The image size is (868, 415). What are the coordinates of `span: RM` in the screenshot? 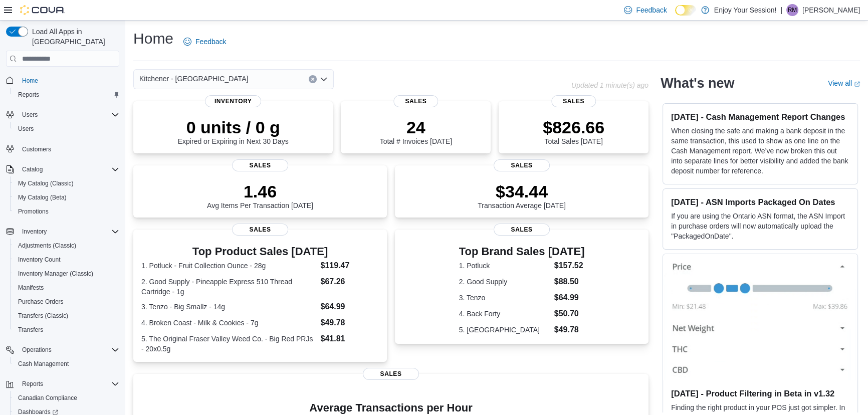 It's located at (792, 10).